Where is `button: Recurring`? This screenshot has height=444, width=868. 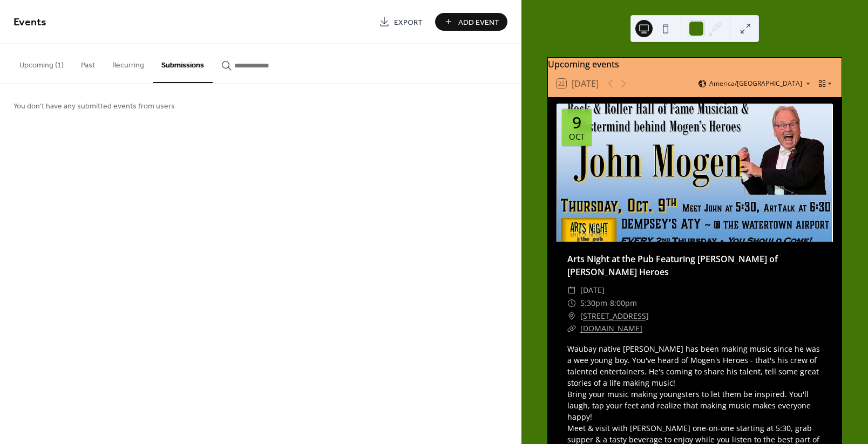
button: Recurring is located at coordinates (128, 63).